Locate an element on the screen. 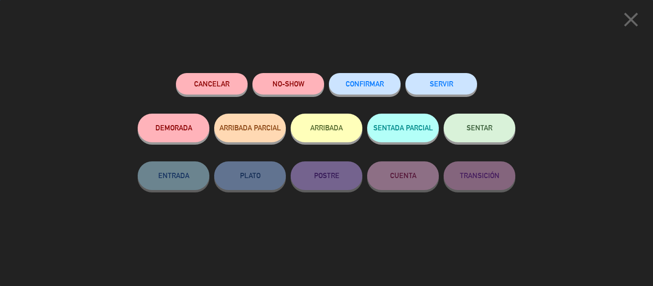 This screenshot has width=653, height=286. button: POSTRE is located at coordinates (326, 176).